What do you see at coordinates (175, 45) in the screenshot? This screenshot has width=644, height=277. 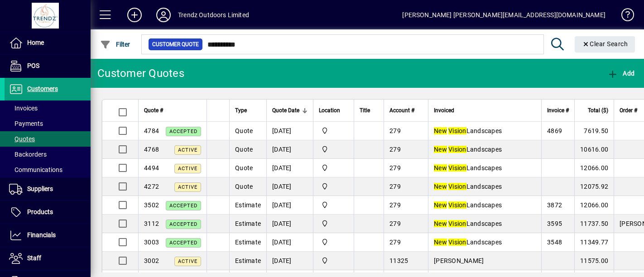 I see `span: Customer Quote` at bounding box center [175, 45].